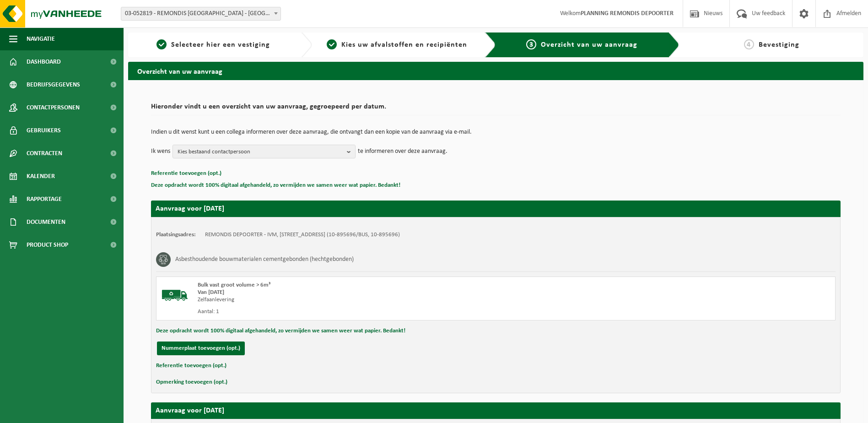 The width and height of the screenshot is (868, 423). What do you see at coordinates (234, 284) in the screenshot?
I see `span: Bulk vast groot volume > 6m³` at bounding box center [234, 284].